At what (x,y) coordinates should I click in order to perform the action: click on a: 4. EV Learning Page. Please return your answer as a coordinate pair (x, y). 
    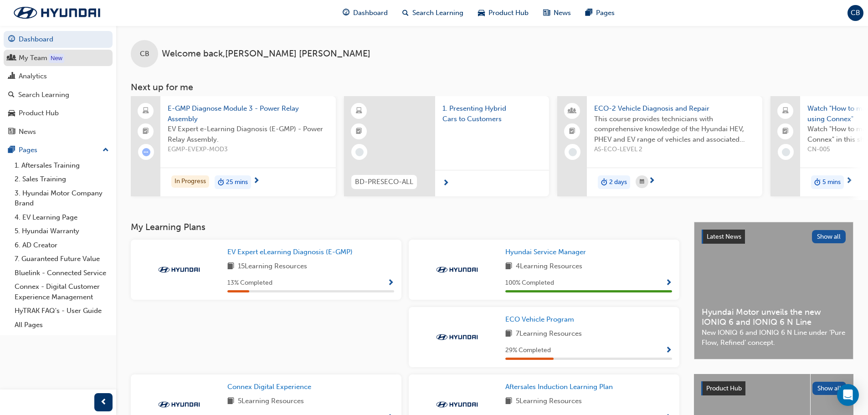
    Looking at the image, I should click on (62, 217).